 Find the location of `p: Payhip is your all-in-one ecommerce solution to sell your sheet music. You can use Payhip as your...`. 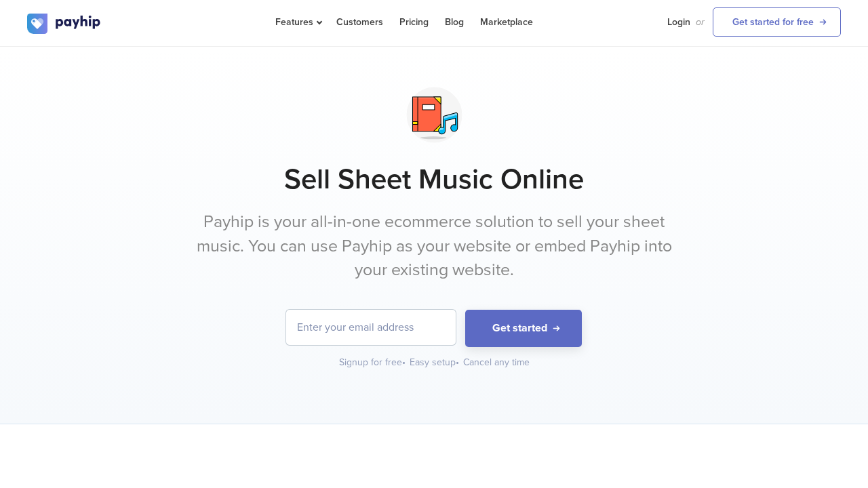

p: Payhip is your all-in-one ecommerce solution to sell your sheet music. You can use Payhip as your... is located at coordinates (434, 246).